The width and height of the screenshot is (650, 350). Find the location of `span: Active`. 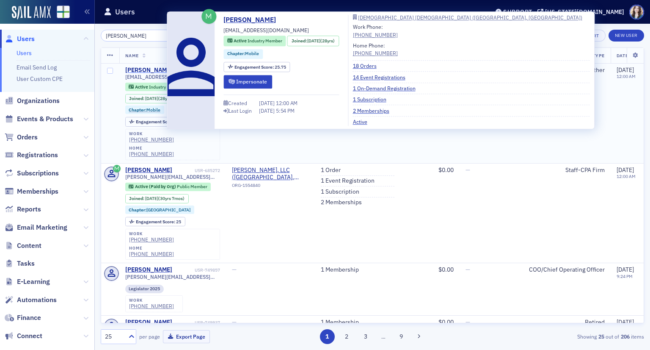

span: Active is located at coordinates (142, 87).